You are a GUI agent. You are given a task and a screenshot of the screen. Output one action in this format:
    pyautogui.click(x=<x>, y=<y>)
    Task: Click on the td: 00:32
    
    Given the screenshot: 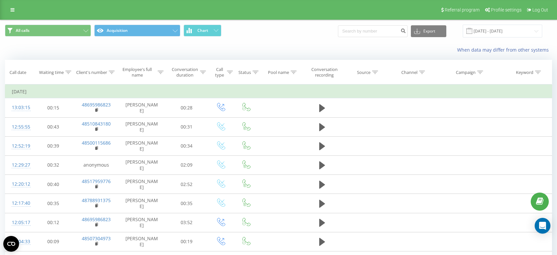 What is the action you would take?
    pyautogui.click(x=53, y=165)
    